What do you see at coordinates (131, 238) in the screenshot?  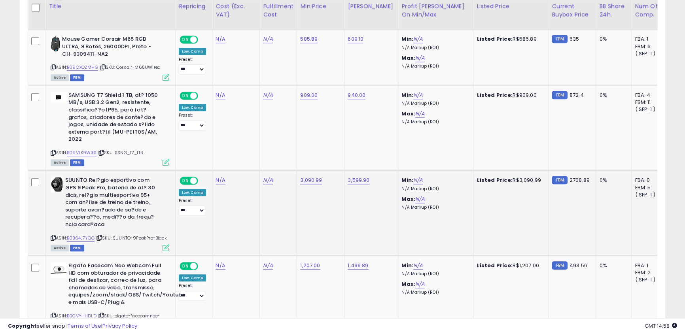 I see `span: | SKU: SUUNTO-9PeakPro-Black` at bounding box center [131, 238].